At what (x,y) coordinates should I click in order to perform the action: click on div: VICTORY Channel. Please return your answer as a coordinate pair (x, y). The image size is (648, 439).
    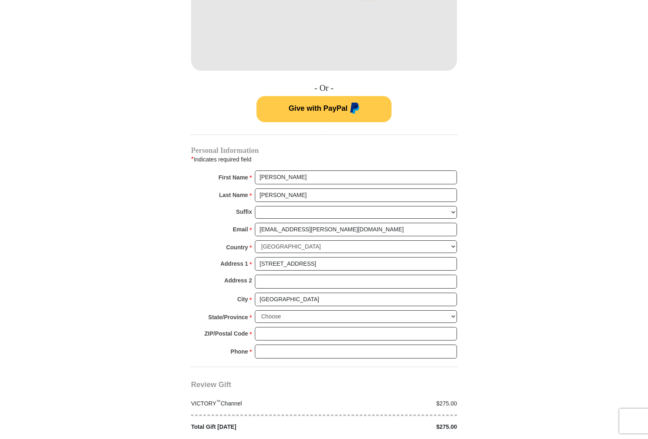
    Looking at the image, I should click on (256, 404).